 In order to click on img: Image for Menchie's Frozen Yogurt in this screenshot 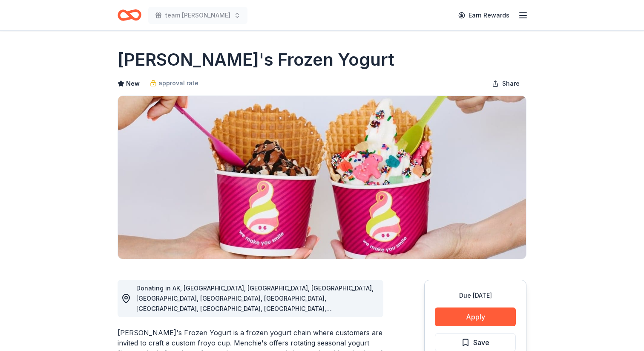, I will do `click(322, 177)`.